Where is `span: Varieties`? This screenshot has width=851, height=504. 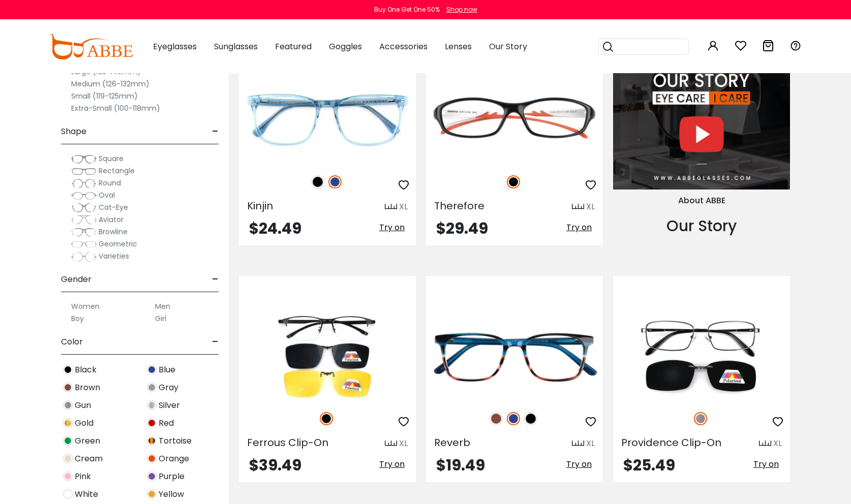
span: Varieties is located at coordinates (114, 256).